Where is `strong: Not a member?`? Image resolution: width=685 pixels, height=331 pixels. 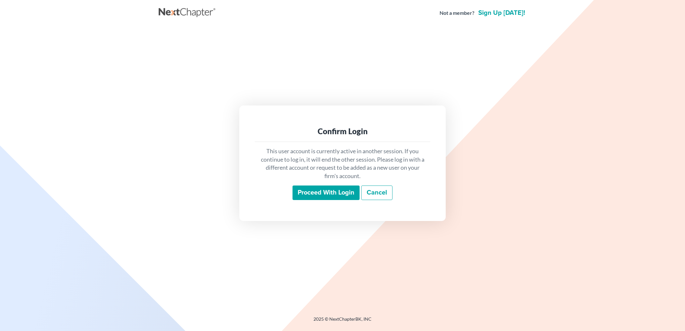
strong: Not a member? is located at coordinates (457, 13).